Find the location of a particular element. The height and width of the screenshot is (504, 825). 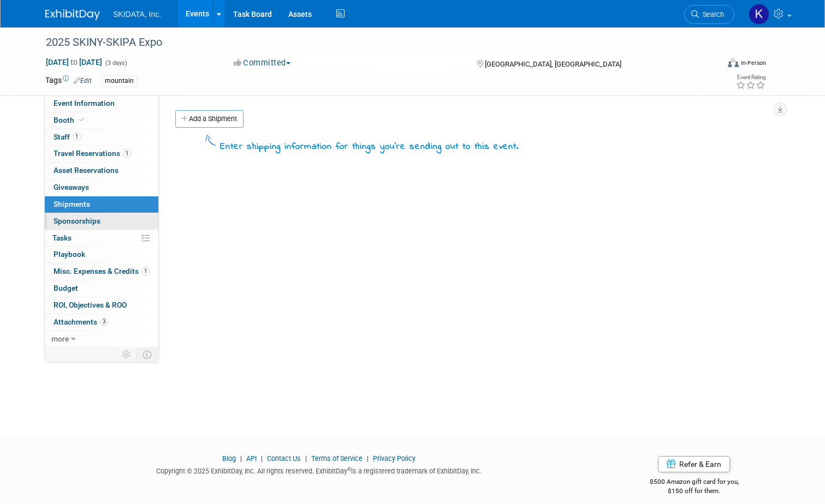

a: Travel Reservations1 is located at coordinates (102, 154).